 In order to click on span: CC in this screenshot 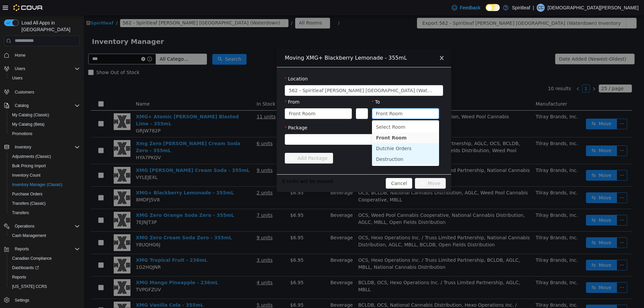, I will do `click(540, 8)`.